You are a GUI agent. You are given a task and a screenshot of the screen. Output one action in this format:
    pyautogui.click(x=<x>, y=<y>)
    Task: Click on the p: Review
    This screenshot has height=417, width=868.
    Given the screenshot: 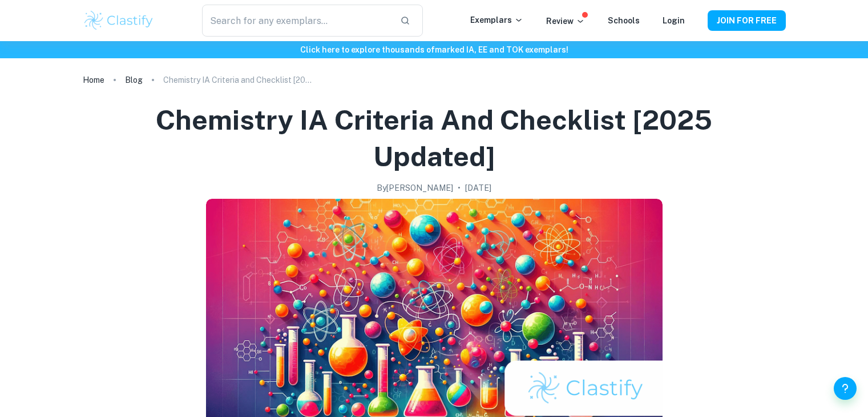 What is the action you would take?
    pyautogui.click(x=565, y=21)
    